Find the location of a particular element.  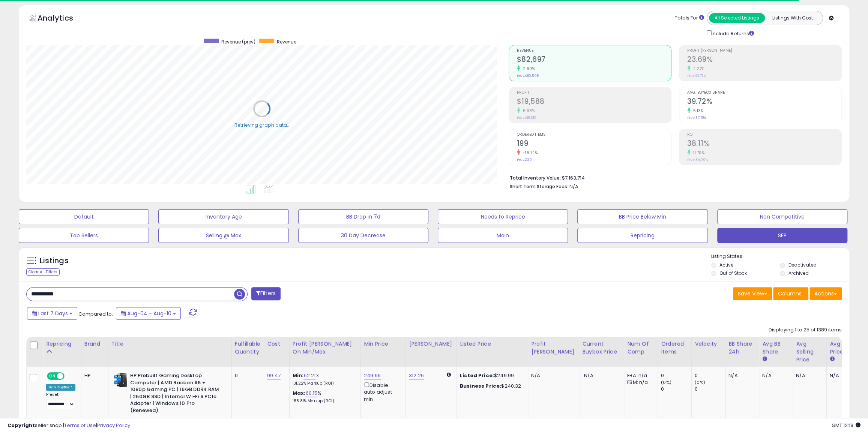

div: Ordered Items is located at coordinates (674, 348).